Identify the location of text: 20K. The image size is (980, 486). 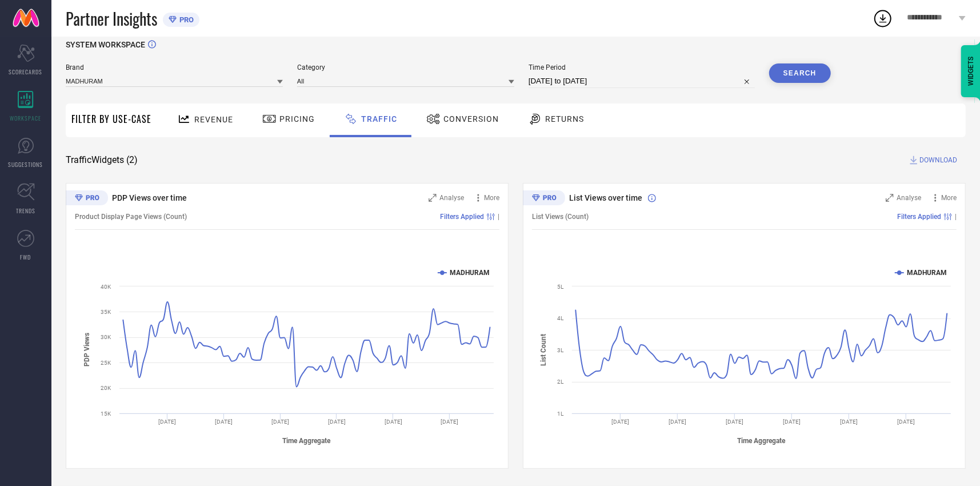
(106, 387).